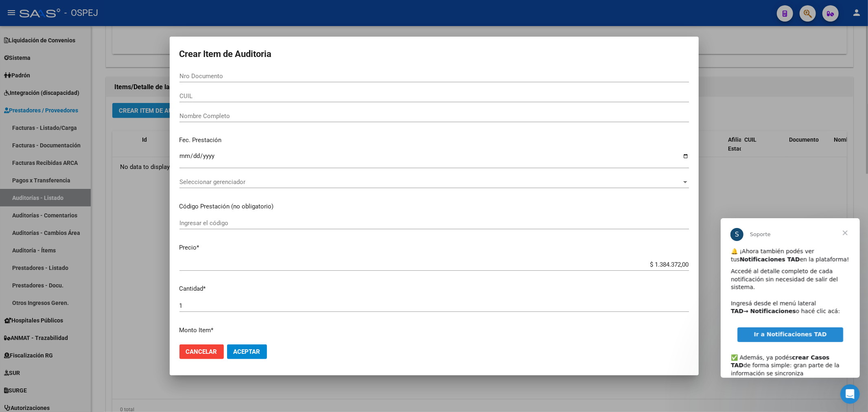 This screenshot has width=868, height=412. Describe the element at coordinates (69, 116) in the screenshot. I see `span: Ir a Notificaciones TAD` at that location.